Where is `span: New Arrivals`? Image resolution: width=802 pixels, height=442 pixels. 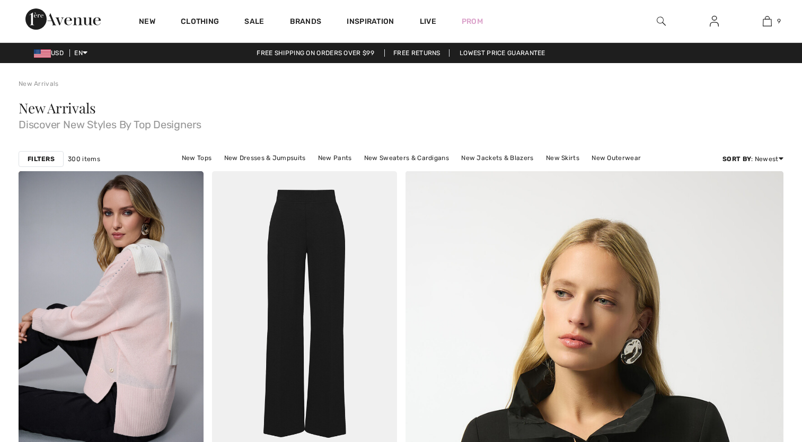
span: New Arrivals is located at coordinates (57, 108).